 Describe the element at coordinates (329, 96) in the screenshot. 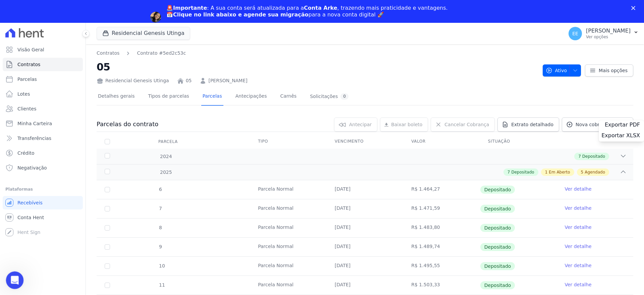

I see `div: Solicitações` at that location.